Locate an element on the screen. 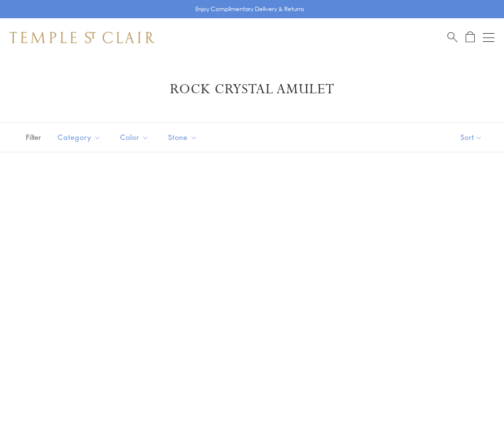 Image resolution: width=504 pixels, height=427 pixels. a: Open Shopping Bag is located at coordinates (470, 37).